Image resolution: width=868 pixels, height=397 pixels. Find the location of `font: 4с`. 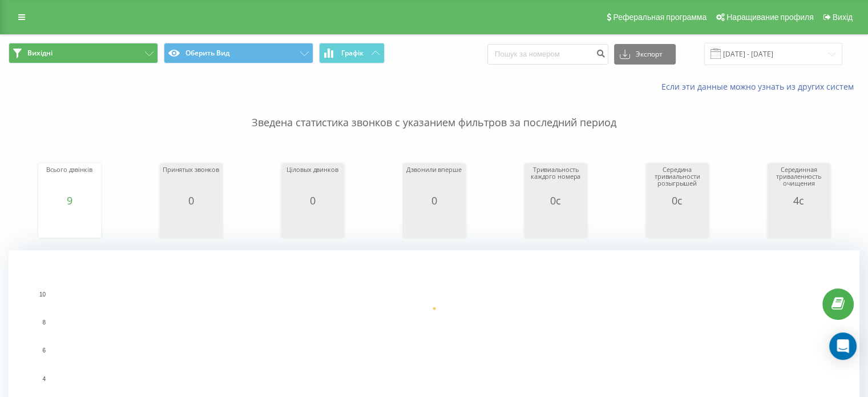

font: 4с is located at coordinates (799, 200).